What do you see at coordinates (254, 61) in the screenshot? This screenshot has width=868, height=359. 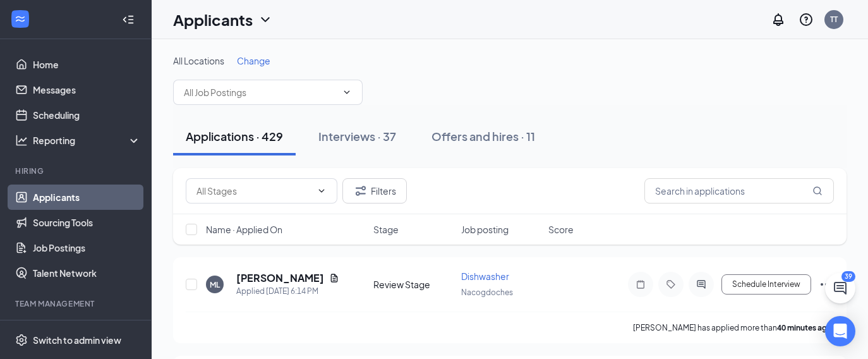 I see `span: Change` at bounding box center [254, 61].